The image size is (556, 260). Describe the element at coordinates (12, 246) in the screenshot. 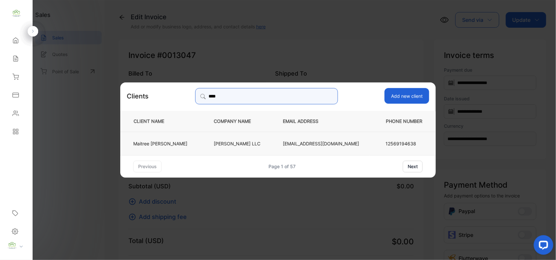

I see `img: profile` at that location.